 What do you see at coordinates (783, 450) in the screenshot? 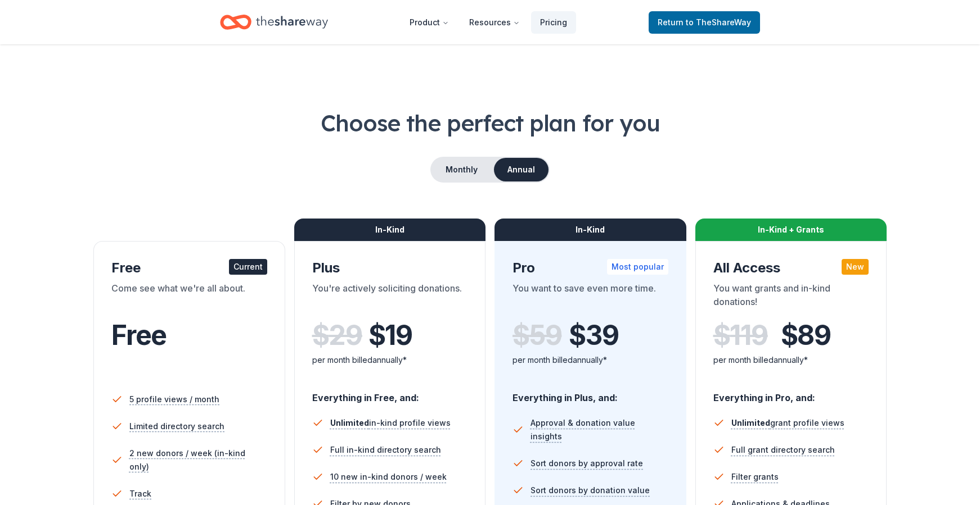
I see `span: Full grant directory search` at bounding box center [783, 450].